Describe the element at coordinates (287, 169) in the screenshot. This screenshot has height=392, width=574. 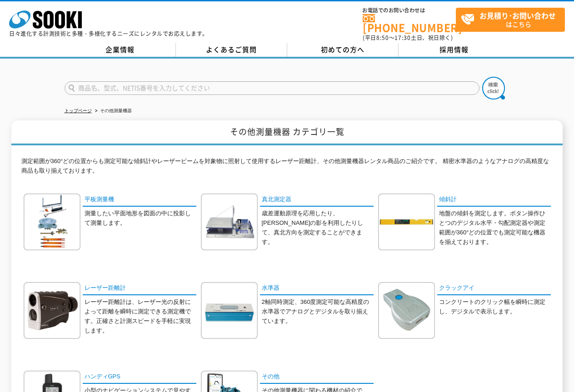
I see `p: 測定範囲が360°どの位置からも測定可能な傾斜計やレーザービームを対象物に照射して使用するレーザー距離計、その他測量機器レンタル商品のご紹介です。 精密水準器のようなアナログの高精度な商品も取り...` at that location.